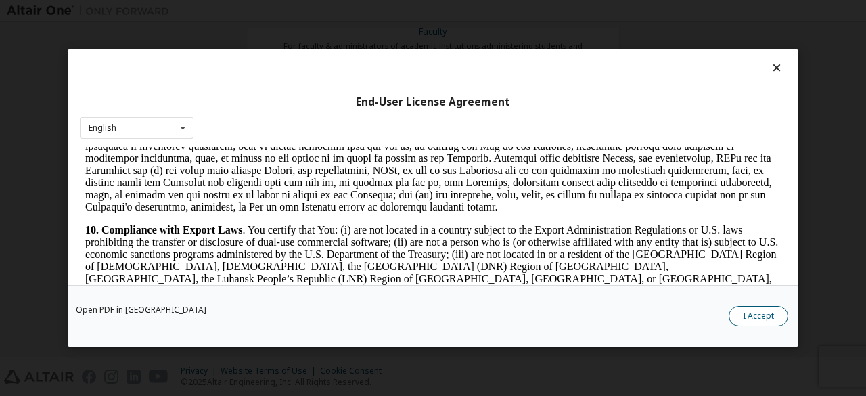 The width and height of the screenshot is (866, 396). What do you see at coordinates (433, 102) in the screenshot?
I see `div: End-User License Agreement` at bounding box center [433, 102].